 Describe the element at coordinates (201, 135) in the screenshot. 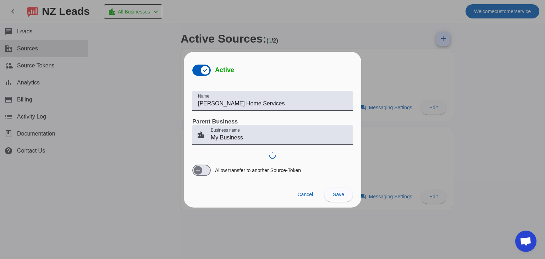

I see `mat-icon: location_city` at that location.